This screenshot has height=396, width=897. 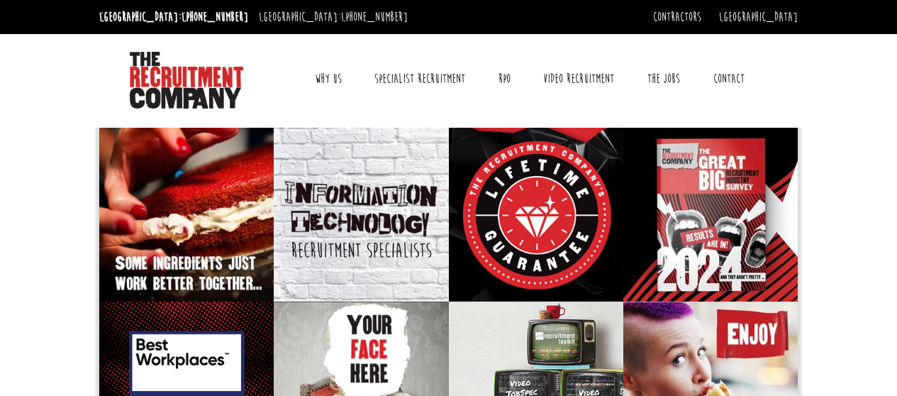 What do you see at coordinates (664, 79) in the screenshot?
I see `a: The Jobs` at bounding box center [664, 79].